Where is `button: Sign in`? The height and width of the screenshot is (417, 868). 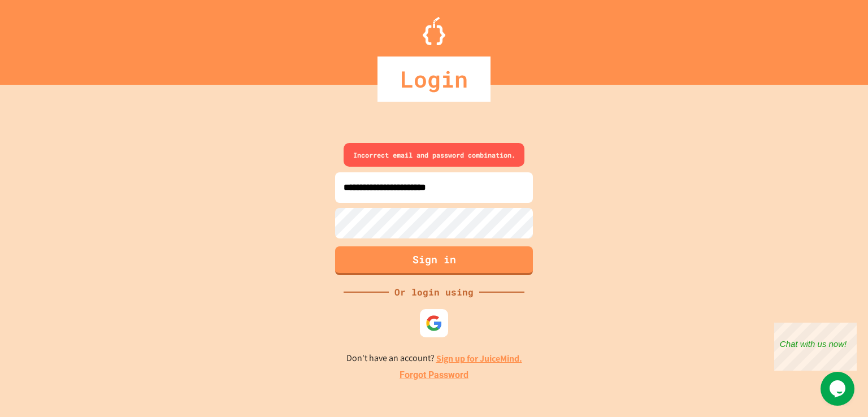
button: Sign in is located at coordinates (434, 260).